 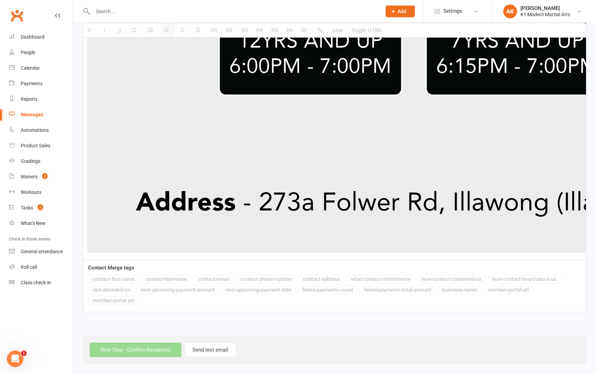 I want to click on a: Reports, so click(x=41, y=99).